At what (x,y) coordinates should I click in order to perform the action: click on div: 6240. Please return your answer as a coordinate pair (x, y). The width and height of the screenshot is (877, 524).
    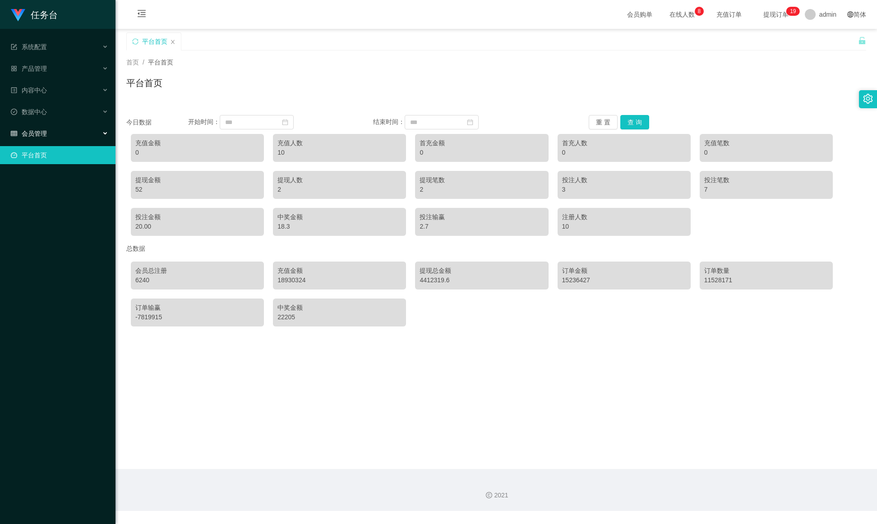
    Looking at the image, I should click on (197, 280).